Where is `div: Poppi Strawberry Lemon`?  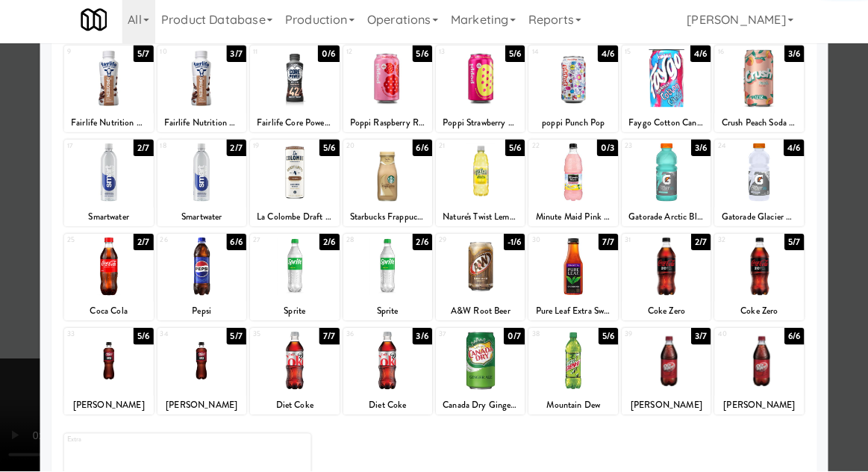
div: Poppi Strawberry Lemon is located at coordinates (480, 127).